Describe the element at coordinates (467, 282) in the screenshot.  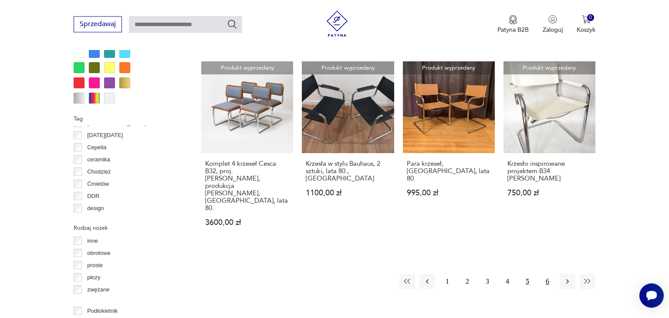
I see `button: 2` at that location.